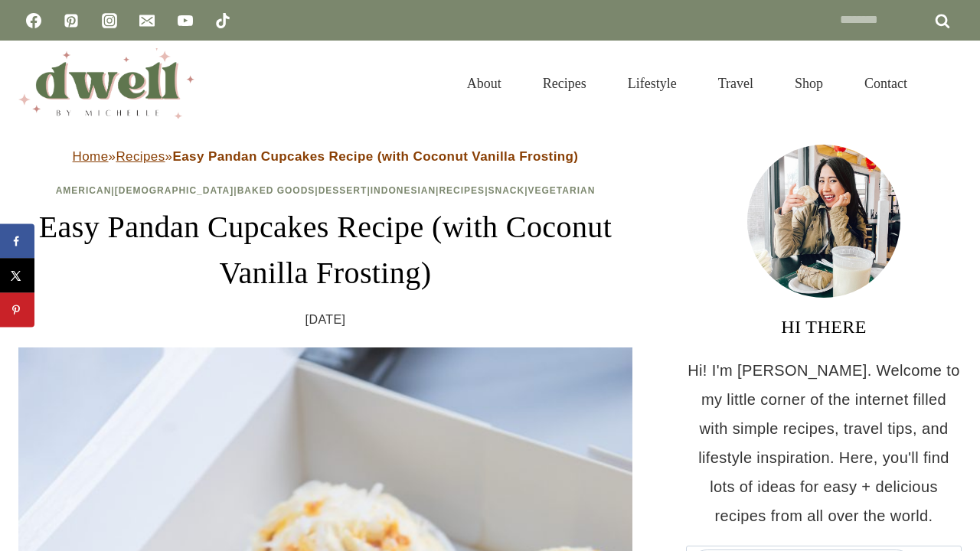 The width and height of the screenshot is (980, 551). What do you see at coordinates (885, 83) in the screenshot?
I see `a: Contact` at bounding box center [885, 83].